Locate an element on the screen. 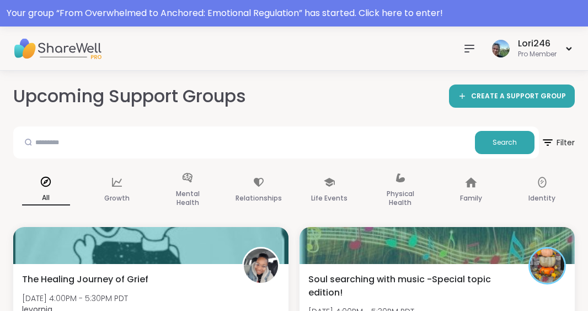 Image resolution: width=588 pixels, height=311 pixels. span: Filter is located at coordinates (558, 142).